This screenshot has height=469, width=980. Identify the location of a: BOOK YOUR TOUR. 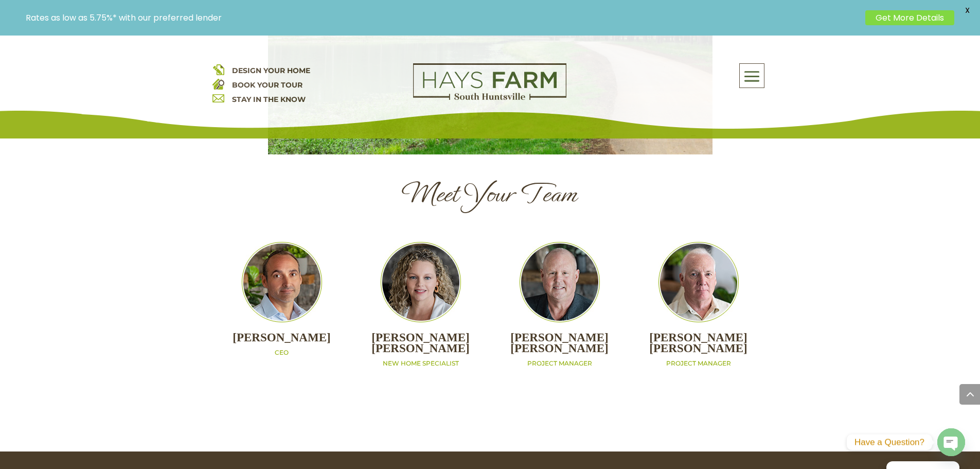
(267, 85).